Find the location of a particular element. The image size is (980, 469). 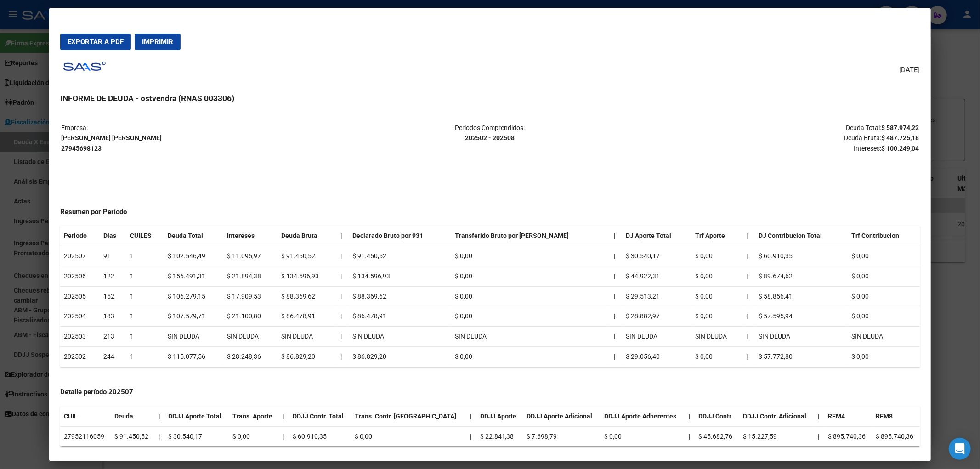

td: 213 is located at coordinates (113, 337).